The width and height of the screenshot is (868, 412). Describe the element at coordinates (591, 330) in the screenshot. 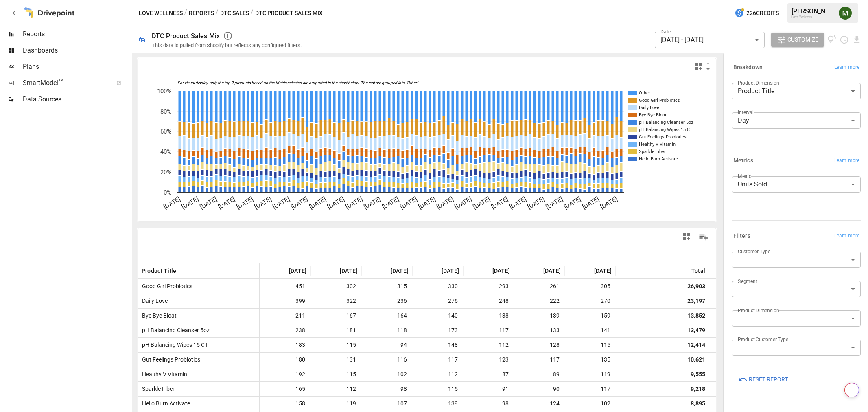

I see `span: 141` at that location.